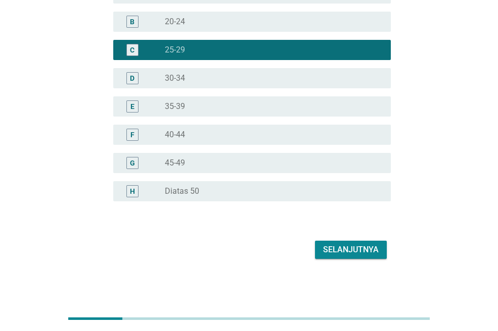 This screenshot has height=331, width=498. What do you see at coordinates (182, 191) in the screenshot?
I see `label: Diatas 50` at bounding box center [182, 191].